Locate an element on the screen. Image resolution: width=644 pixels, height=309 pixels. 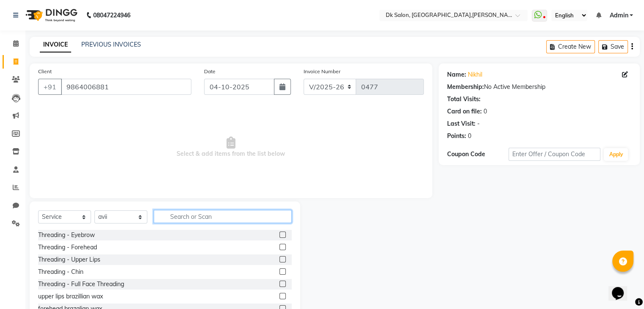
label: Invoice Number is located at coordinates (322, 72).